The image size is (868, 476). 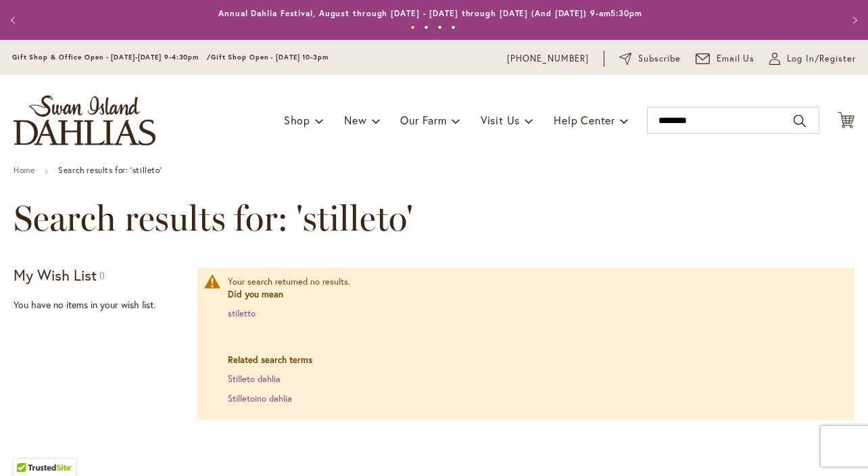 I want to click on a: Stilleto dahlia, so click(x=254, y=379).